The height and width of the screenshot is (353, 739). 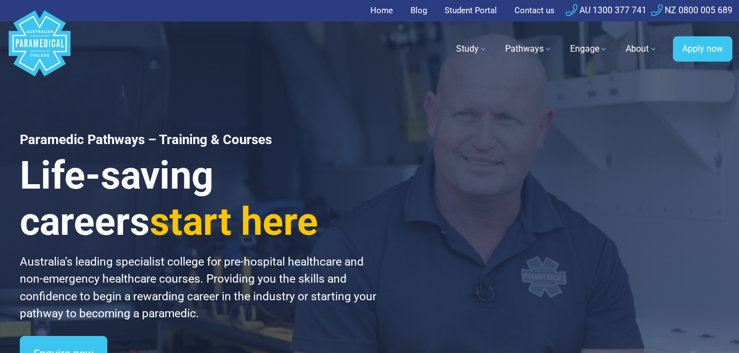 I want to click on h1: Paramedic Pathways – Training & Courses, so click(x=201, y=140).